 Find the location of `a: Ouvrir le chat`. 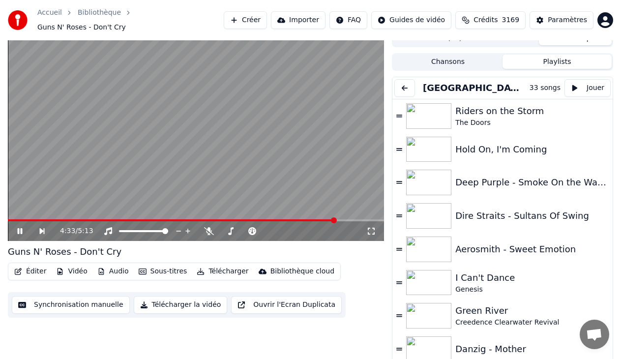

a: Ouvrir le chat is located at coordinates (595, 334).